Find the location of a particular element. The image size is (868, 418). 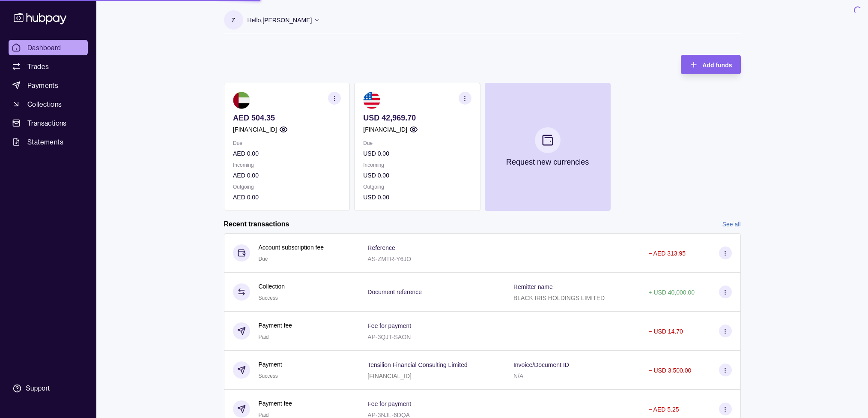

p: BLACK IRIS HOLDINGS LIMITED is located at coordinates (559, 298).